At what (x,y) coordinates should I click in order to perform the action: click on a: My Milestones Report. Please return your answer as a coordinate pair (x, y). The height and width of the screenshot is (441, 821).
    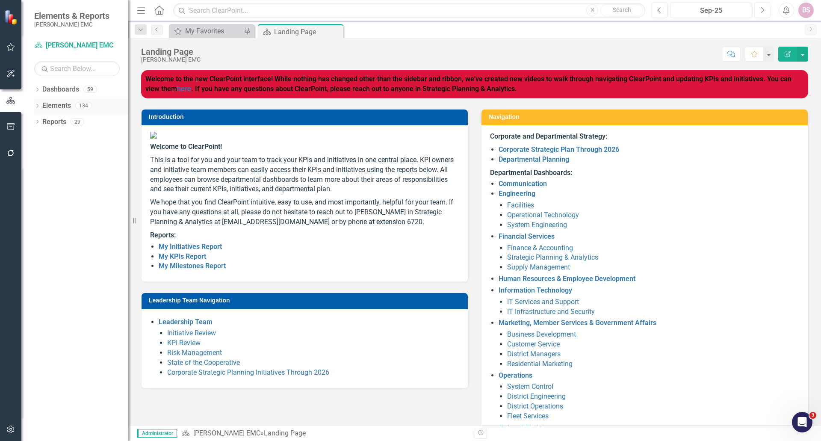
    Looking at the image, I should click on (192, 266).